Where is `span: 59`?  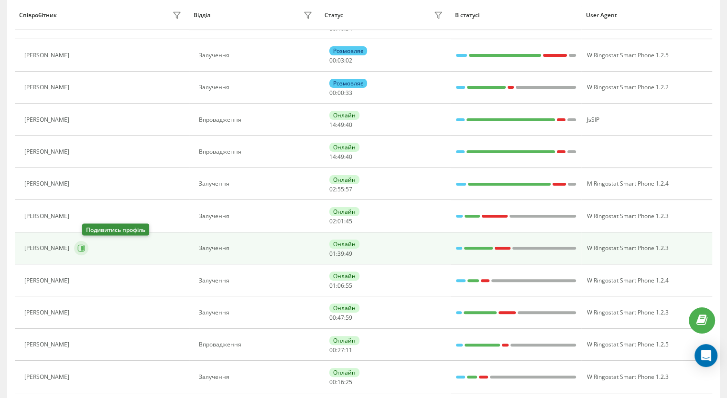 span: 59 is located at coordinates (349, 318).